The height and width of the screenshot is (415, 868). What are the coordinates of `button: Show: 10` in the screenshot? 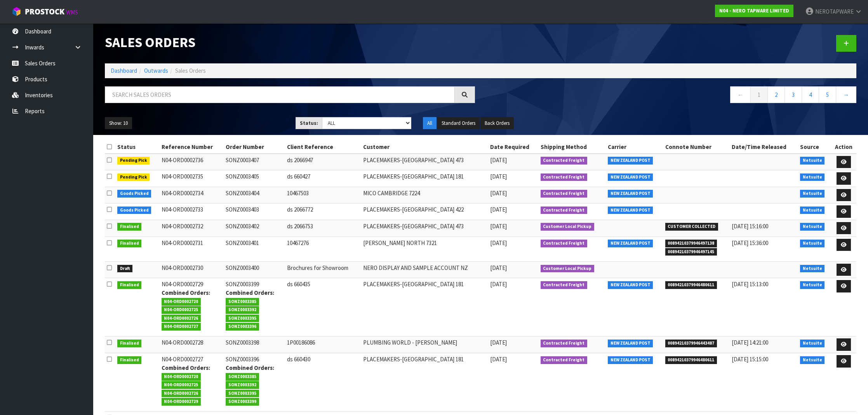 It's located at (118, 123).